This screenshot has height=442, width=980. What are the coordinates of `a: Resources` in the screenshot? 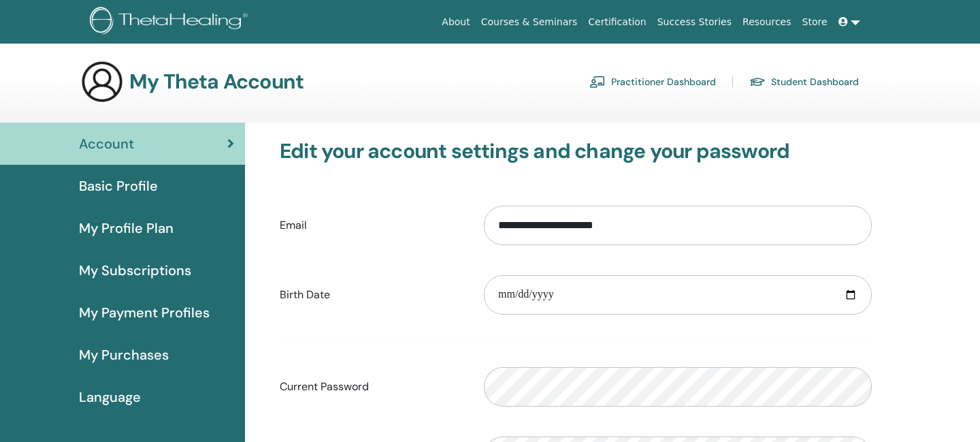 It's located at (768, 22).